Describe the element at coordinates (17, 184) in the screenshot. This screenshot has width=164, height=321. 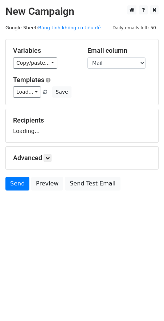
I see `a: Send` at that location.